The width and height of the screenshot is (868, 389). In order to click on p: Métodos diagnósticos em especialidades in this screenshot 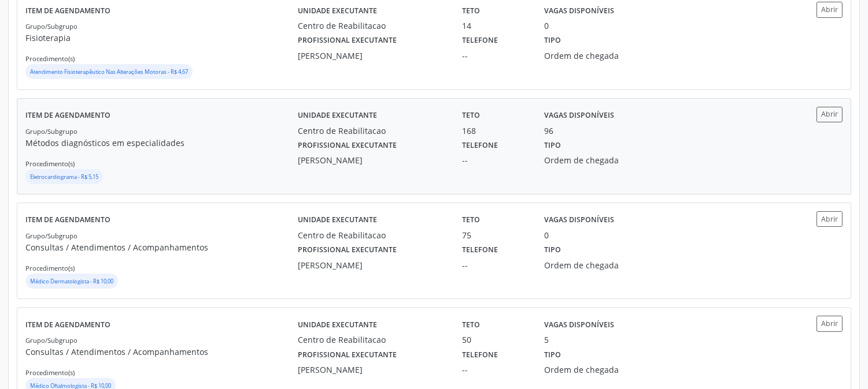, I will do `click(161, 143)`.